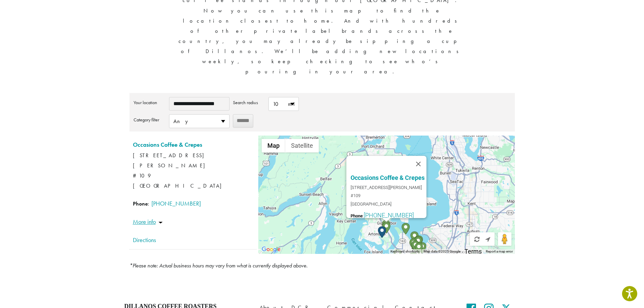 The height and width of the screenshot is (308, 644). I want to click on a: Open this area in Google Maps (opens a new window), so click(271, 250).